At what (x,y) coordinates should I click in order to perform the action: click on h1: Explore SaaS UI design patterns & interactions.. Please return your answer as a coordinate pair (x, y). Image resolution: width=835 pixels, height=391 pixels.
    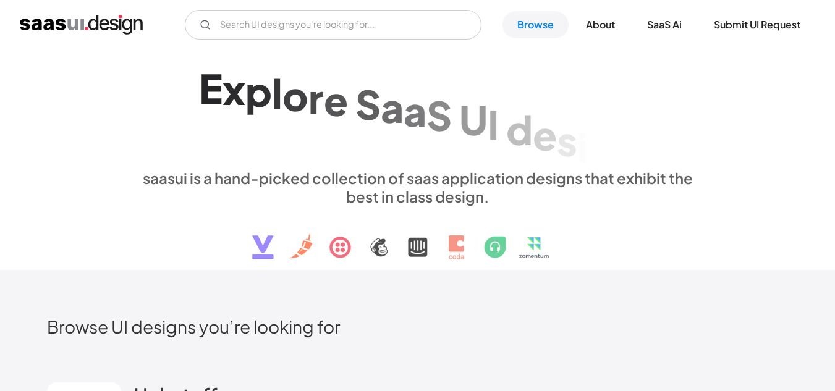
    Looking at the image, I should click on (418, 109).